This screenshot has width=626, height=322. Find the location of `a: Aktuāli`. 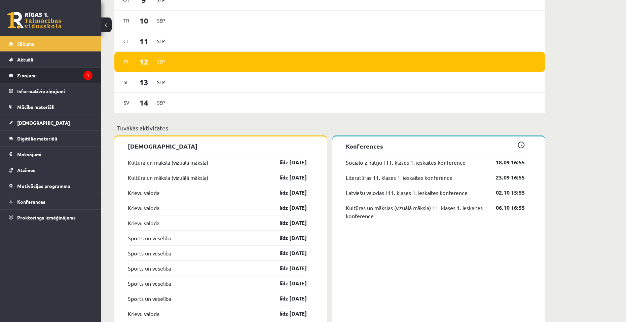

a: Aktuāli is located at coordinates (50, 59).